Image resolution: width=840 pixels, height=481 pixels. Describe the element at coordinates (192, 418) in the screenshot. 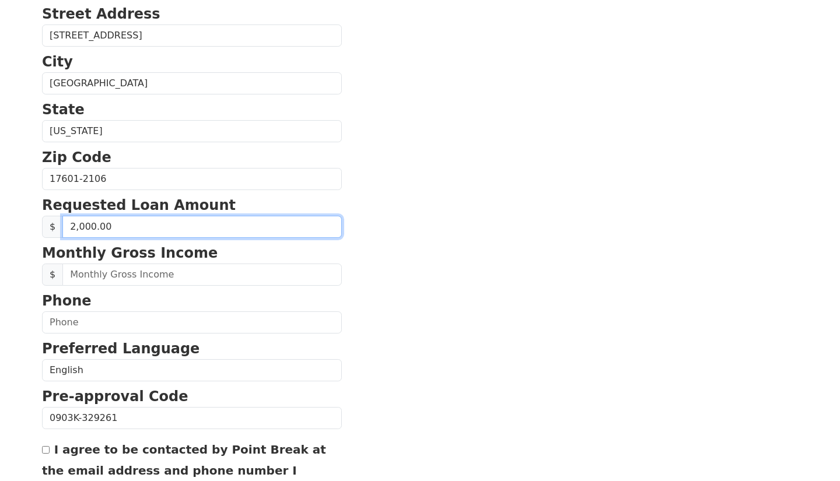

I see `input: Pre-approval Code` at that location.